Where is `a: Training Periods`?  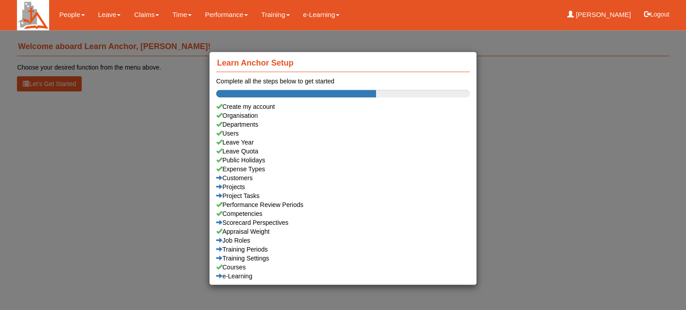 a: Training Periods is located at coordinates (343, 250).